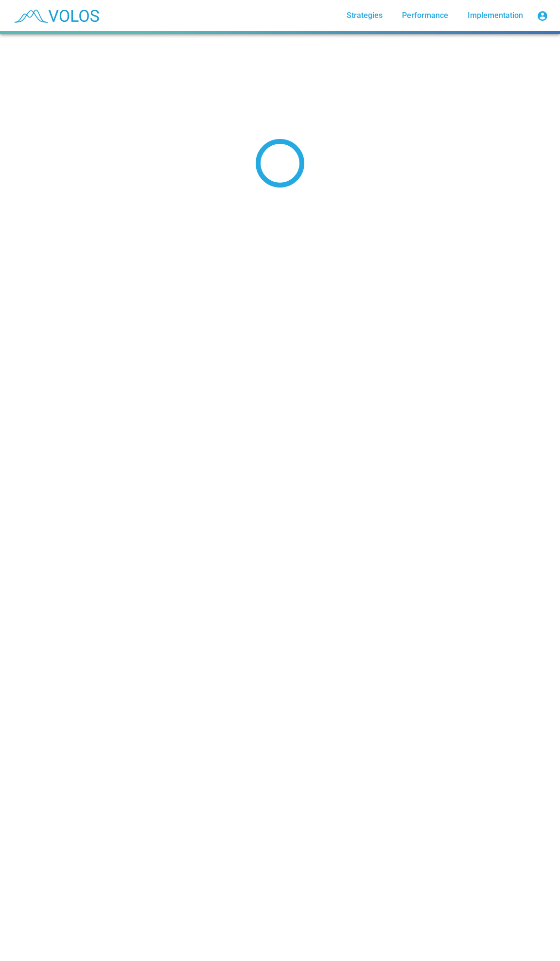  Describe the element at coordinates (495, 15) in the screenshot. I see `span: Implementation` at that location.